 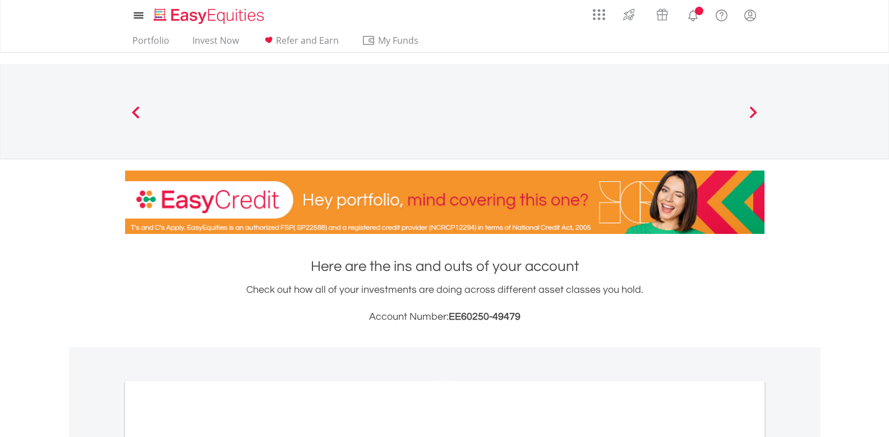 I want to click on span: My Funds, so click(x=398, y=40).